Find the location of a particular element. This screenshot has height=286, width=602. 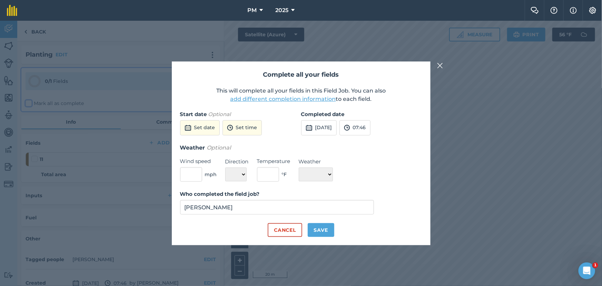

label: Direction is located at coordinates (237, 161).